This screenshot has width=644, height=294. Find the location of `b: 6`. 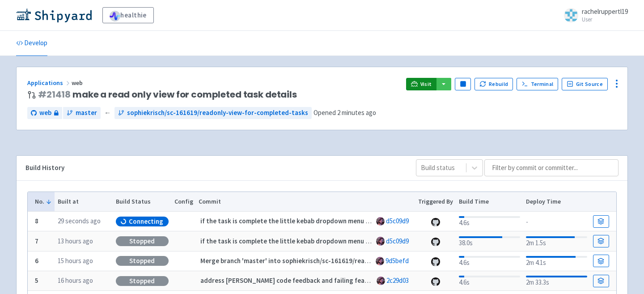

b: 6 is located at coordinates (37, 260).